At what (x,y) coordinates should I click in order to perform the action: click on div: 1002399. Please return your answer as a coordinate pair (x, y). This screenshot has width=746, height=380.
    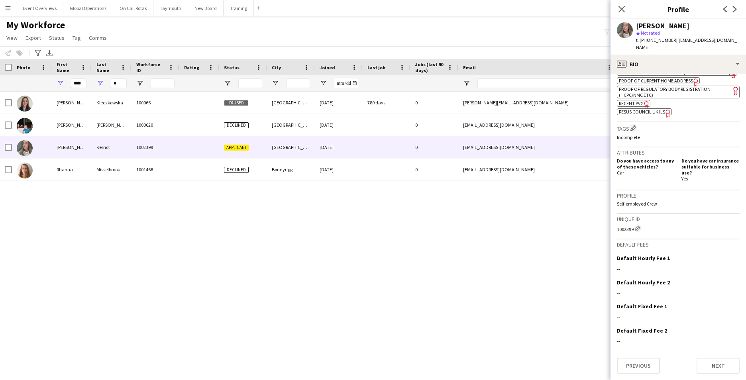
    Looking at the image, I should click on (678, 228).